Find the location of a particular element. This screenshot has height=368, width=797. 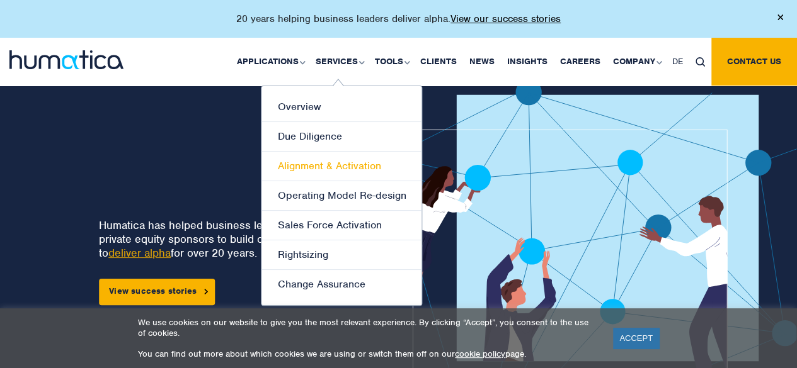

a: deliver alpha is located at coordinates (139, 253).